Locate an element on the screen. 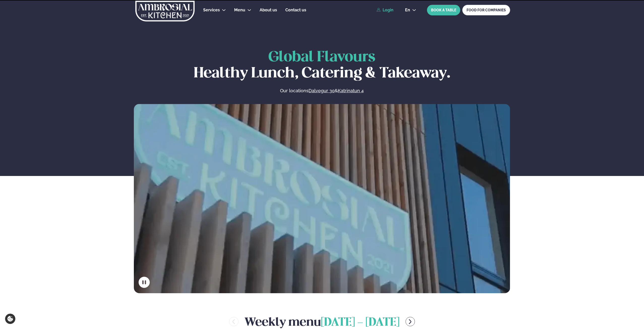 The image size is (644, 329). a: About us is located at coordinates (268, 10).